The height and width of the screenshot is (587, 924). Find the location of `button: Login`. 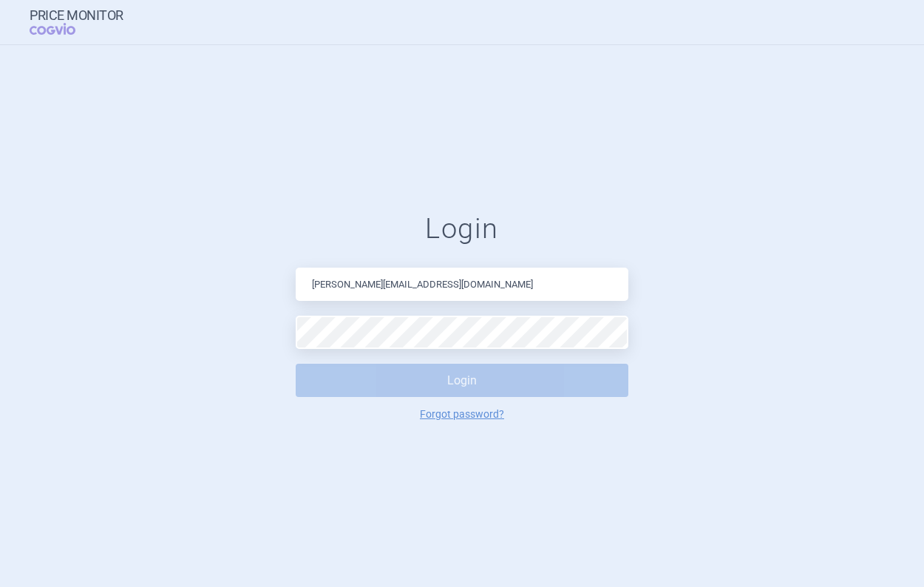

button: Login is located at coordinates (462, 380).